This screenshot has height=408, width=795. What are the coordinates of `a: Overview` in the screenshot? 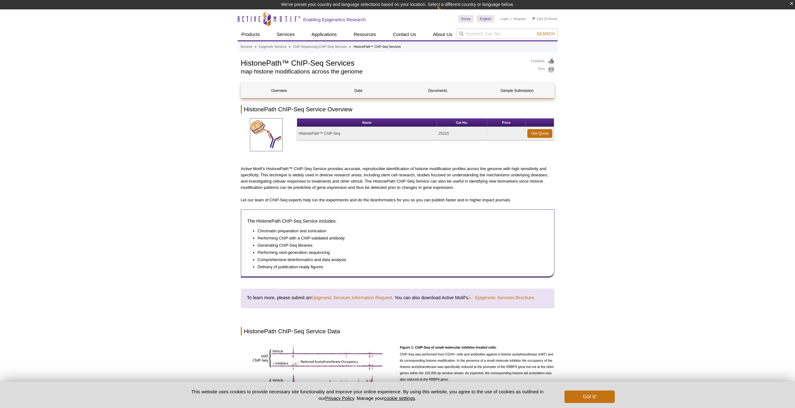 It's located at (279, 91).